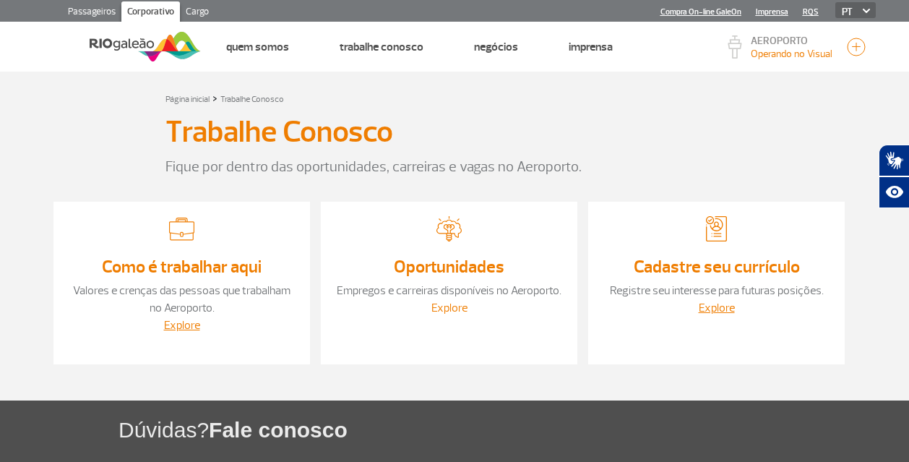 The image size is (909, 462). Describe the element at coordinates (279, 132) in the screenshot. I see `h3: Trabalhe Conosco` at that location.